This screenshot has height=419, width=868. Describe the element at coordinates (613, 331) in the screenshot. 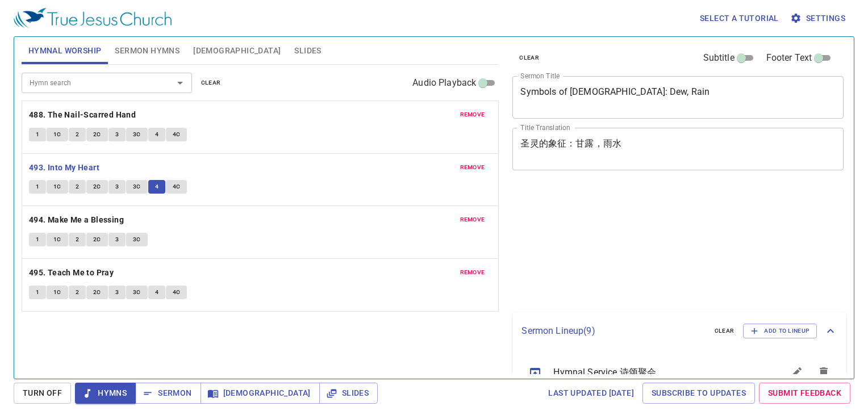

I see `p: Sermon Lineup ( 9 )` at that location.